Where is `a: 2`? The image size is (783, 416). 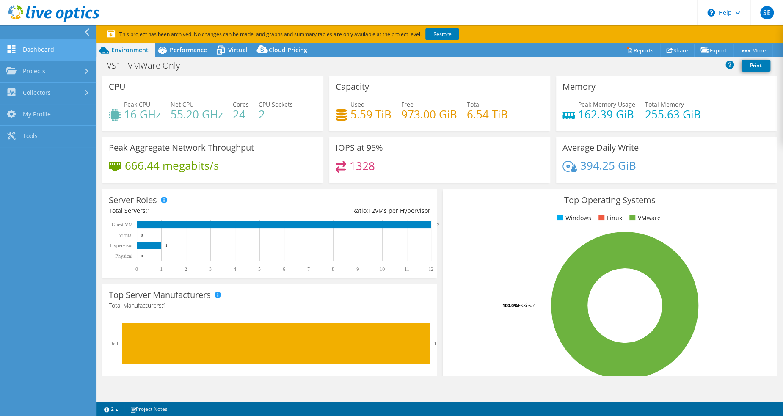 a: 2 is located at coordinates (111, 409).